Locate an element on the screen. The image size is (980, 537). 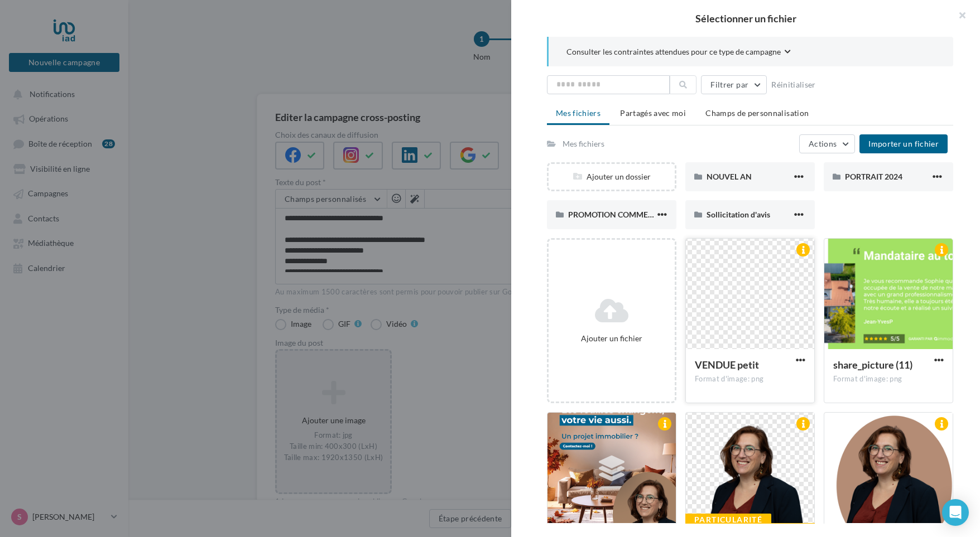
div: Open Intercom Messenger is located at coordinates (955, 512).